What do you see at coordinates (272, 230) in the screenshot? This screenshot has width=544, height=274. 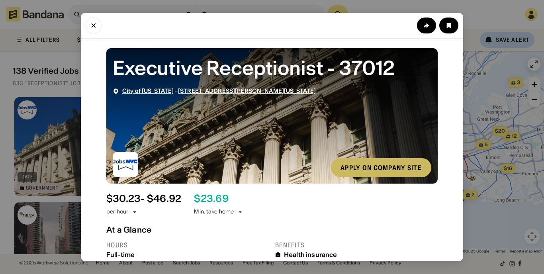 I see `div: At a Glance` at bounding box center [272, 230].